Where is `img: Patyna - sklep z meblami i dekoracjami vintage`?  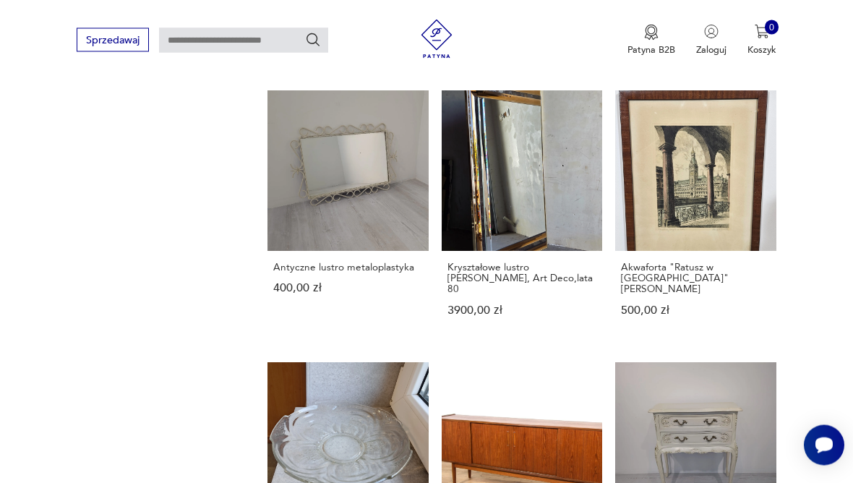
img: Patyna - sklep z meblami i dekoracjami vintage is located at coordinates (437, 39).